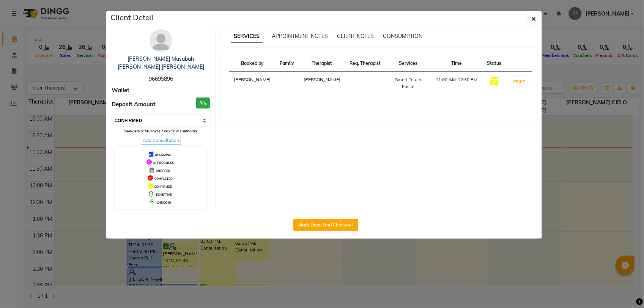 The height and width of the screenshot is (308, 644). What do you see at coordinates (494, 64) in the screenshot?
I see `th: Status` at bounding box center [494, 64].